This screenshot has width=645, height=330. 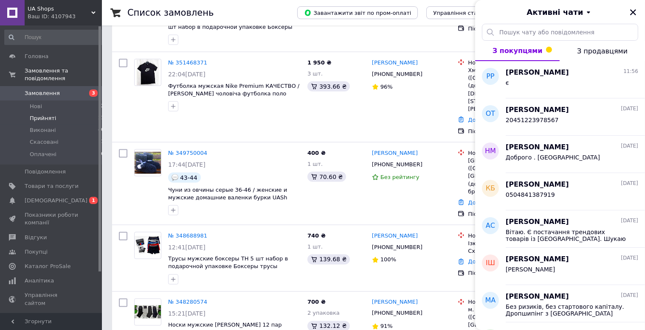 What do you see at coordinates (386, 87) in the screenshot?
I see `span: 96%` at bounding box center [386, 87].